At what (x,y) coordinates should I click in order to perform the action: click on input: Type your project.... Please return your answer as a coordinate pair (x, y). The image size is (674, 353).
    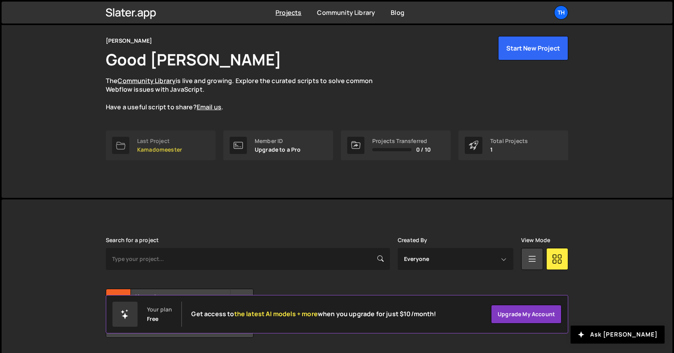
    Looking at the image, I should click on (248, 259).